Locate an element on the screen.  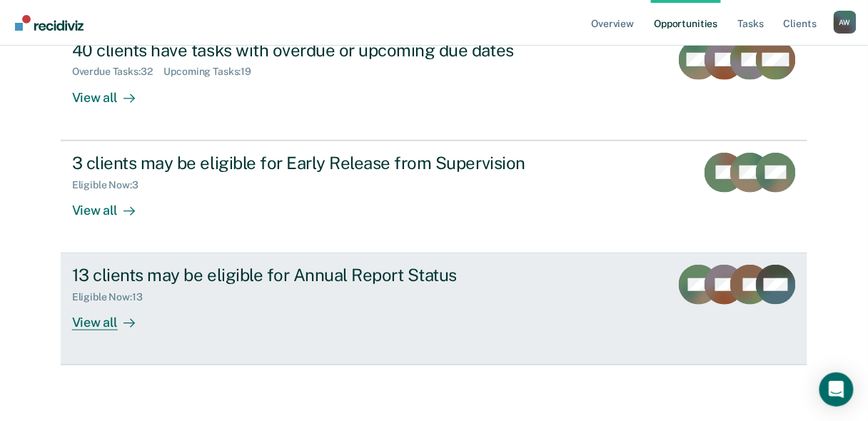
a: 40 clients have tasks with overdue or upcoming due datesOverdue Tasks:32Upcoming Tasks:19View all is located at coordinates (434, 84).